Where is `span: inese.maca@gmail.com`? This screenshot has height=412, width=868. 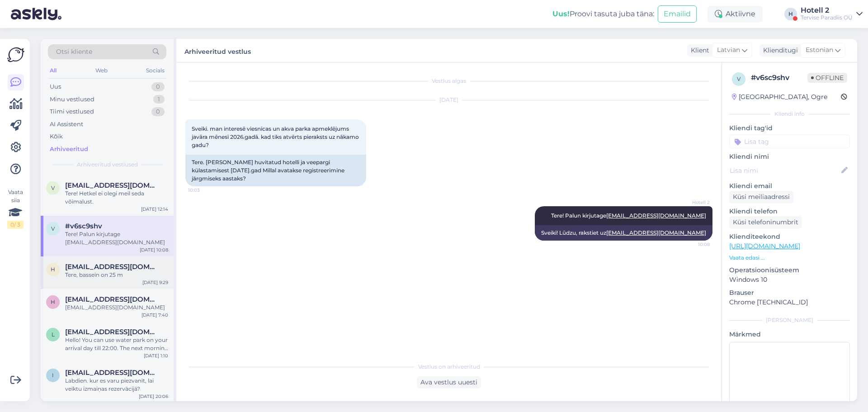 span: inese.maca@gmail.com is located at coordinates (112, 373).